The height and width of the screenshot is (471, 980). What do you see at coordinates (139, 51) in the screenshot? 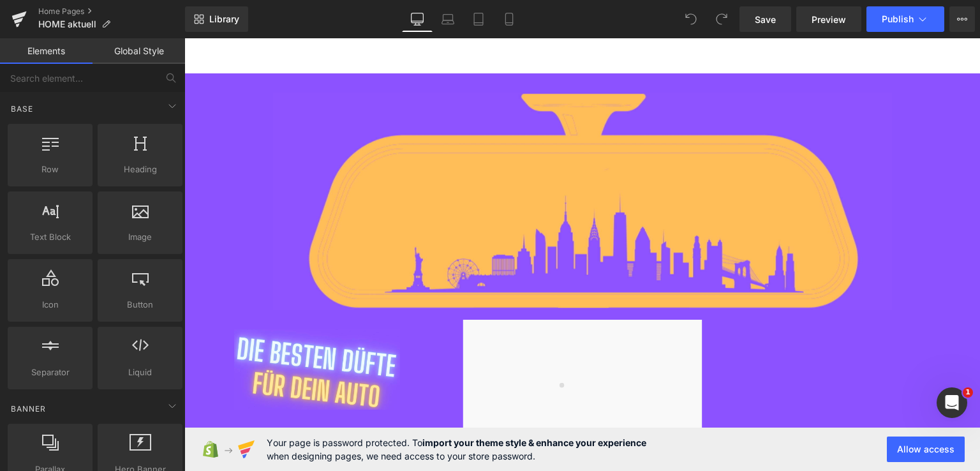
I see `a: Global Style` at bounding box center [139, 51].